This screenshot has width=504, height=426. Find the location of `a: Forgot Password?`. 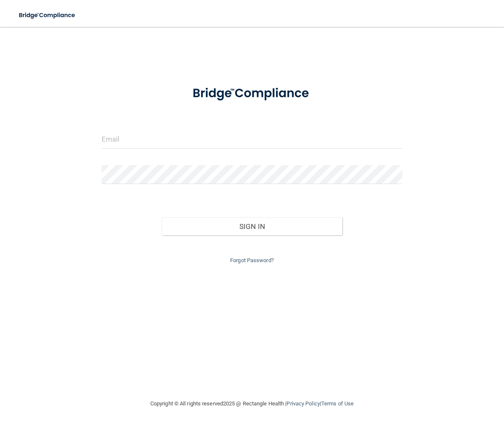

a: Forgot Password? is located at coordinates (252, 259).